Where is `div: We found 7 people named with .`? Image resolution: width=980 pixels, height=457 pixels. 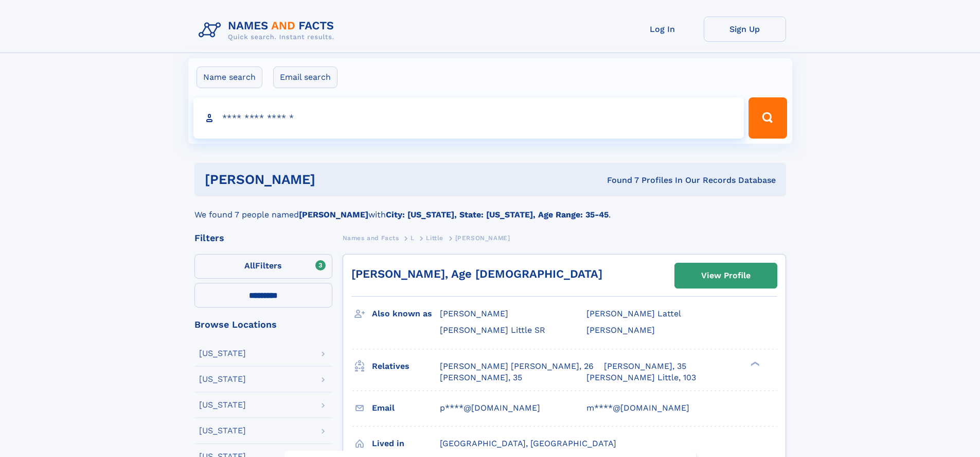
div: We found 7 people named with . is located at coordinates (490, 208).